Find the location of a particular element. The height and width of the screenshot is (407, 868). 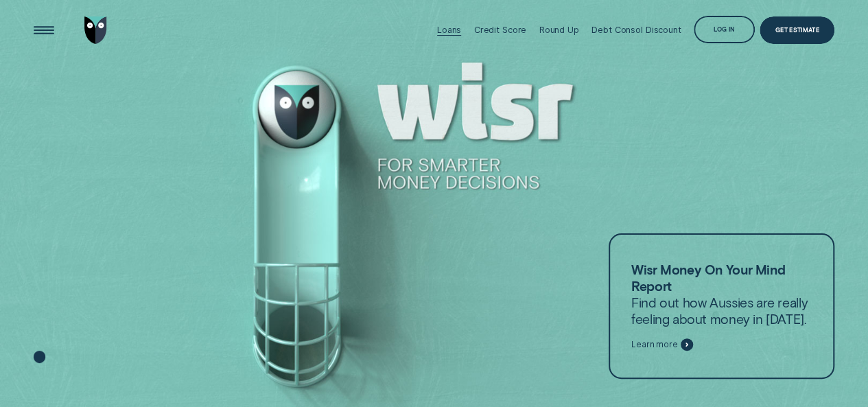

img: Wisr is located at coordinates (95, 30).